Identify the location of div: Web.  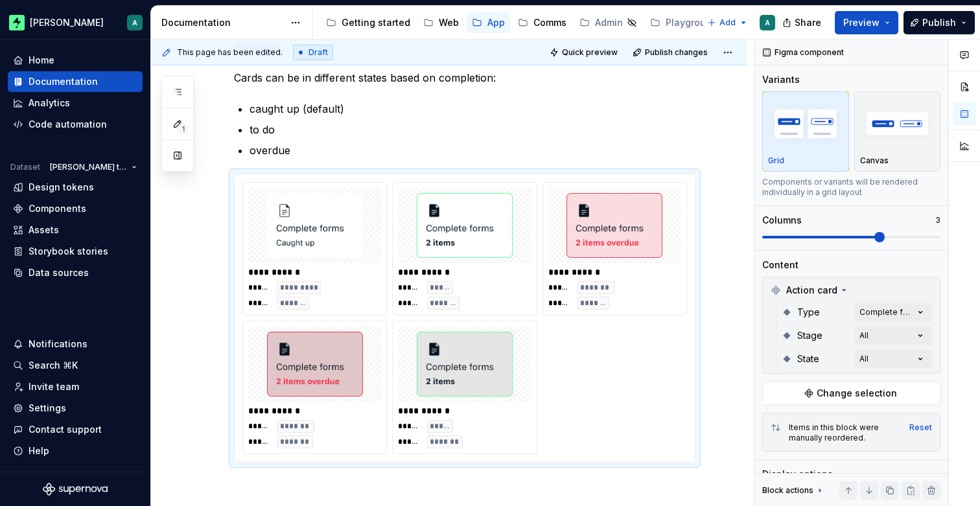
(449, 23).